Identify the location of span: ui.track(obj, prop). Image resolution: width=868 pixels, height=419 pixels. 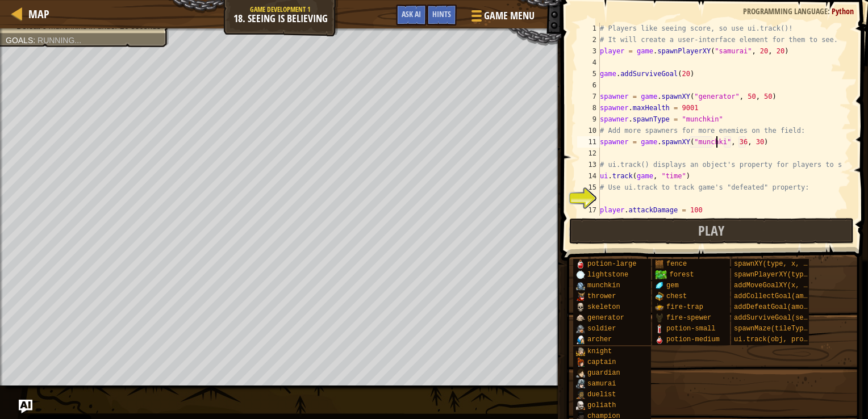
(772, 340).